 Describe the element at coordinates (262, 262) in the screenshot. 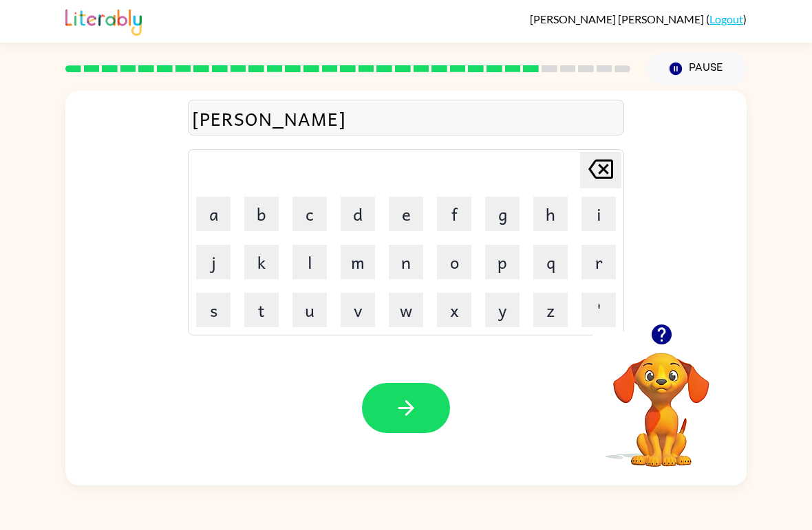

I see `button: k` at that location.